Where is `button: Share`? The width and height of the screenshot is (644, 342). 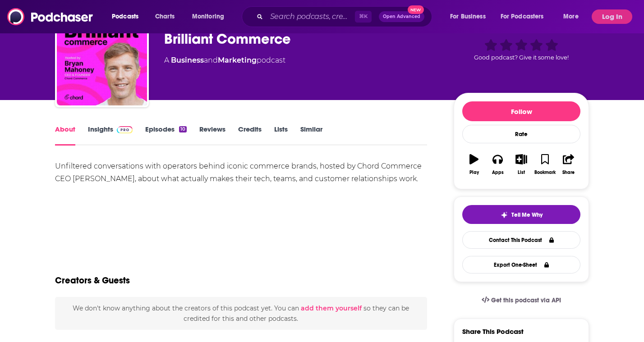 button: Share is located at coordinates (569, 165).